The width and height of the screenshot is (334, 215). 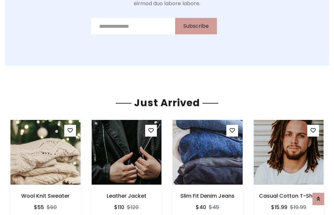 I want to click on del: $19.99, so click(x=299, y=207).